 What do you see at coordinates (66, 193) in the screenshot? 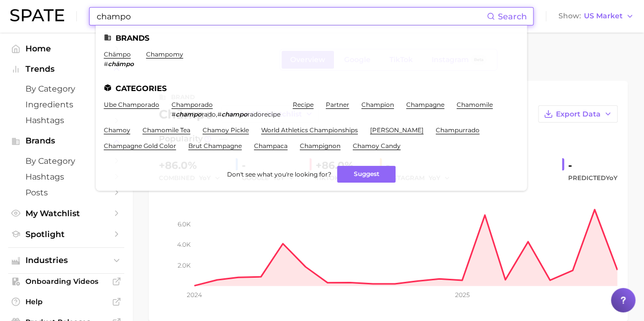
I see `span: Posts` at bounding box center [66, 193].